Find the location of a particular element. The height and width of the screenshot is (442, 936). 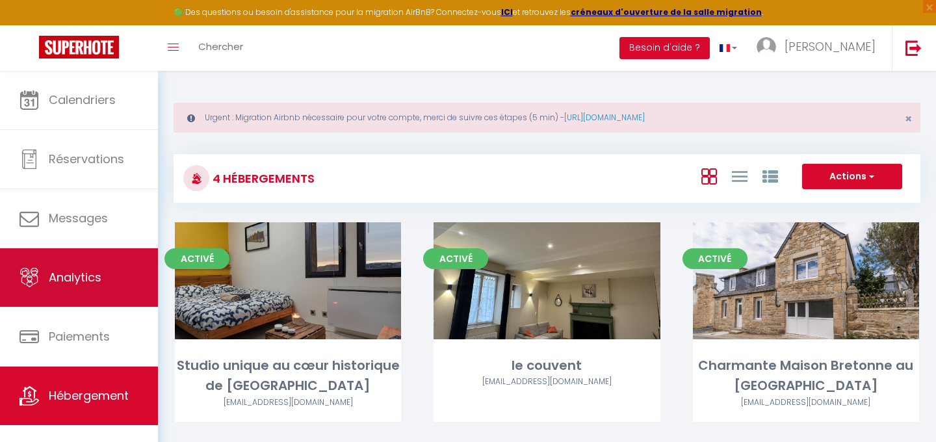

strong: ICI is located at coordinates (507, 12).